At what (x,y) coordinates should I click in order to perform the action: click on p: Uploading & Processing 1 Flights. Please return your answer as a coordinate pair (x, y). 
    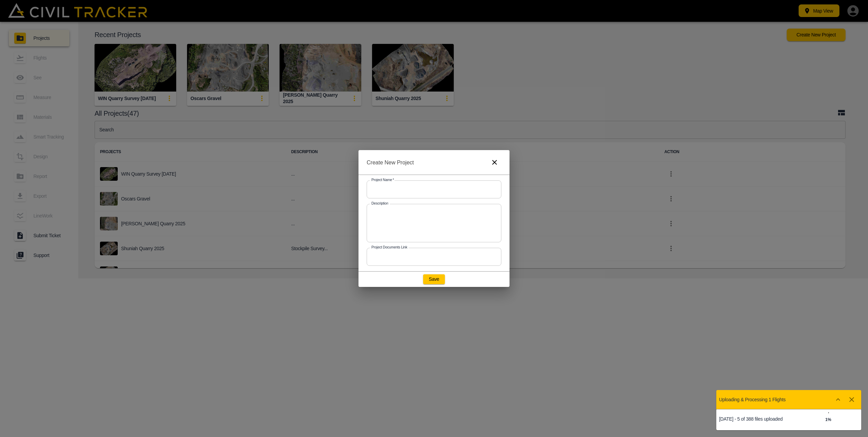
    Looking at the image, I should click on (753, 399).